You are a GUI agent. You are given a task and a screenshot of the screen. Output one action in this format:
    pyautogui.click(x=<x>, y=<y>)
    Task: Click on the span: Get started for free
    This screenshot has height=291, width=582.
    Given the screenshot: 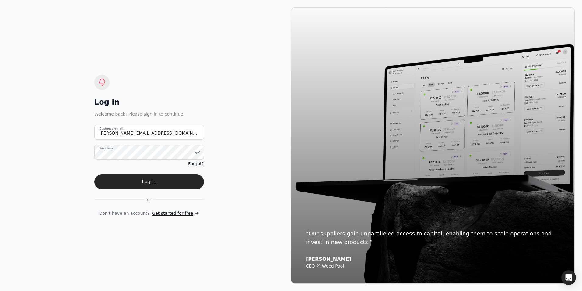 What is the action you would take?
    pyautogui.click(x=172, y=213)
    